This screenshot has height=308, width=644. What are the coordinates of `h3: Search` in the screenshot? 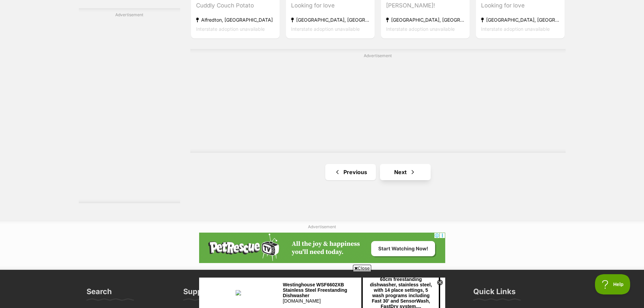 It's located at (99, 293).